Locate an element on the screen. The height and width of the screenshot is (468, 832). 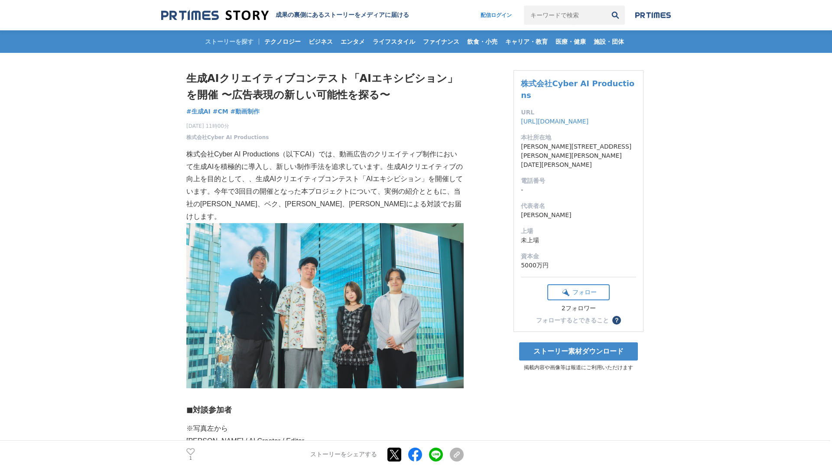
span: 株式会社Cyber AI Productions is located at coordinates (227, 137).